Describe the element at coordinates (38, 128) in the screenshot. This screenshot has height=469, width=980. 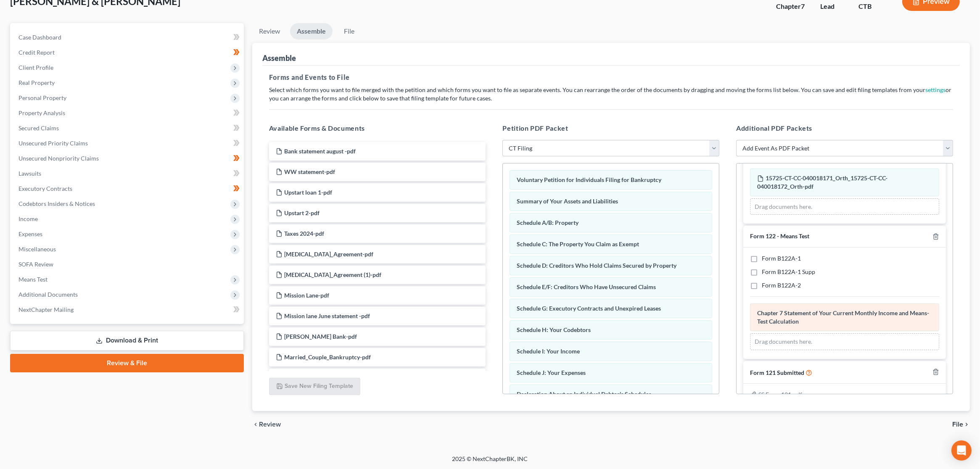
I see `span: Secured Claims` at that location.